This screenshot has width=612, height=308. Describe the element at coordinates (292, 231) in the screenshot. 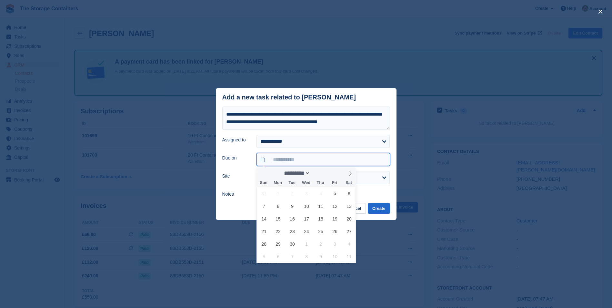

I see `span: September 23, 2025` at that location.